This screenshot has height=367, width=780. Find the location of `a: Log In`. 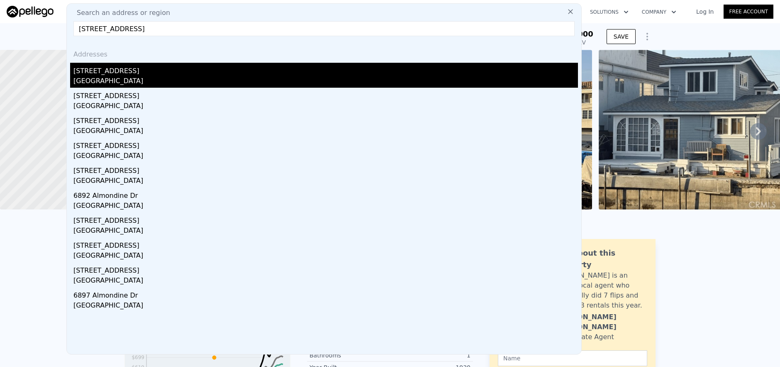

a: Log In is located at coordinates (705, 12).